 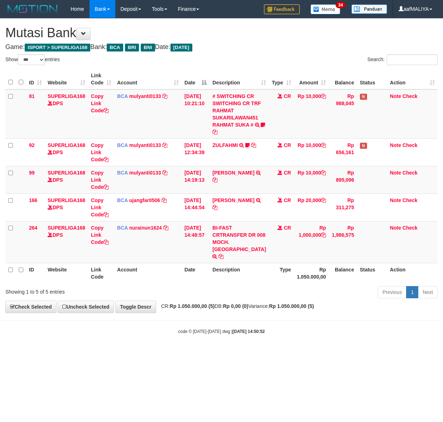 I want to click on th: Type: activate to sort column ascending, so click(x=281, y=79).